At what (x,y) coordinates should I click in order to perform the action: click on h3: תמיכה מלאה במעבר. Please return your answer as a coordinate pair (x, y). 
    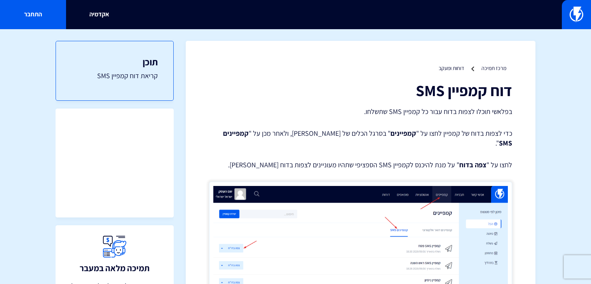
    Looking at the image, I should click on (115, 268).